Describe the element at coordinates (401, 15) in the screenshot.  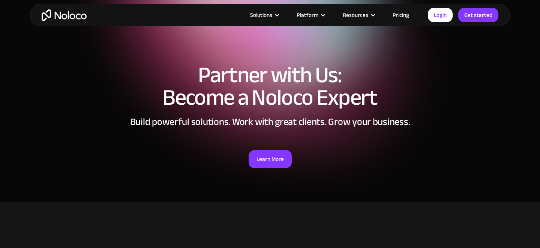
I see `a: Pricing` at that location.